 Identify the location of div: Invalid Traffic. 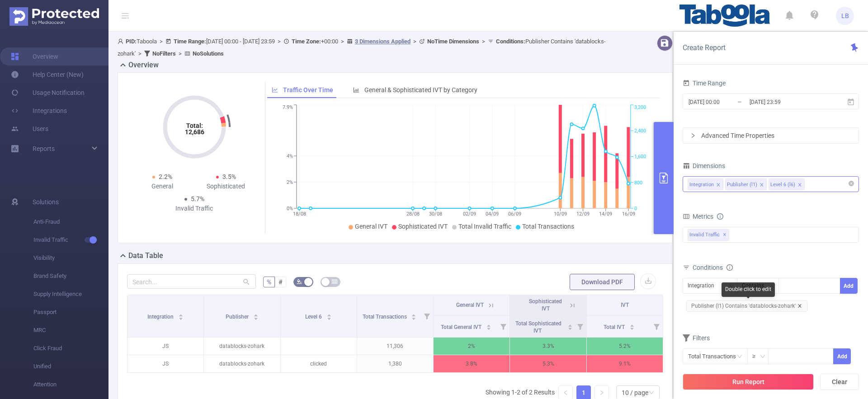
(194, 209).